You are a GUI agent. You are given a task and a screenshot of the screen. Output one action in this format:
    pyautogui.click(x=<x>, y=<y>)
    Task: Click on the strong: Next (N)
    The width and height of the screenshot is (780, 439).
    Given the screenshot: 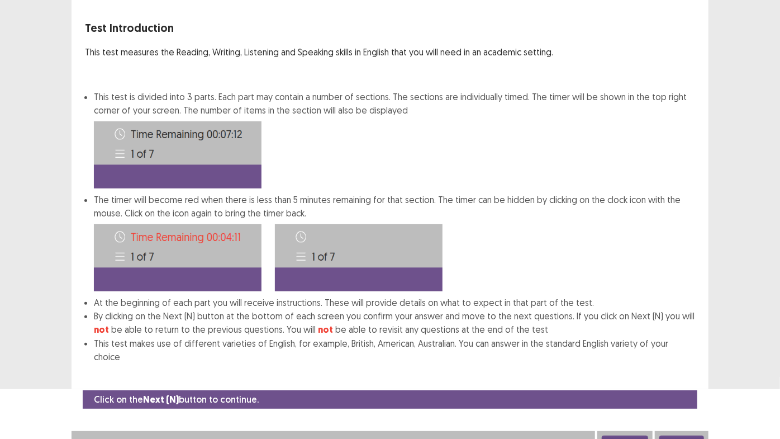 What is the action you would take?
    pyautogui.click(x=161, y=399)
    